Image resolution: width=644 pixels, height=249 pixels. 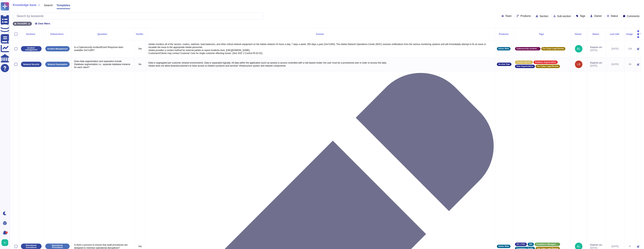 What do you see at coordinates (48, 5) in the screenshot?
I see `span: Search` at bounding box center [48, 5].